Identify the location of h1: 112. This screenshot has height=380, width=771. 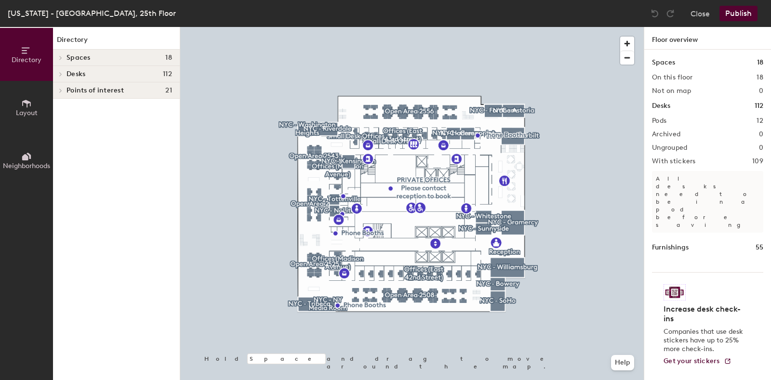
(759, 106).